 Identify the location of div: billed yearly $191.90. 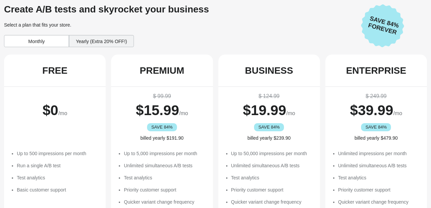
(162, 138).